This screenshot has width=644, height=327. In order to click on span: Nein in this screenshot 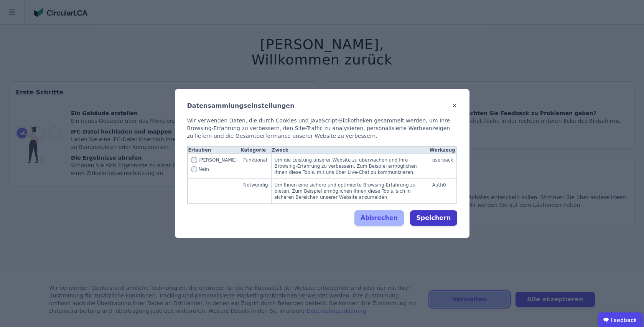, I will do `click(204, 169)`.